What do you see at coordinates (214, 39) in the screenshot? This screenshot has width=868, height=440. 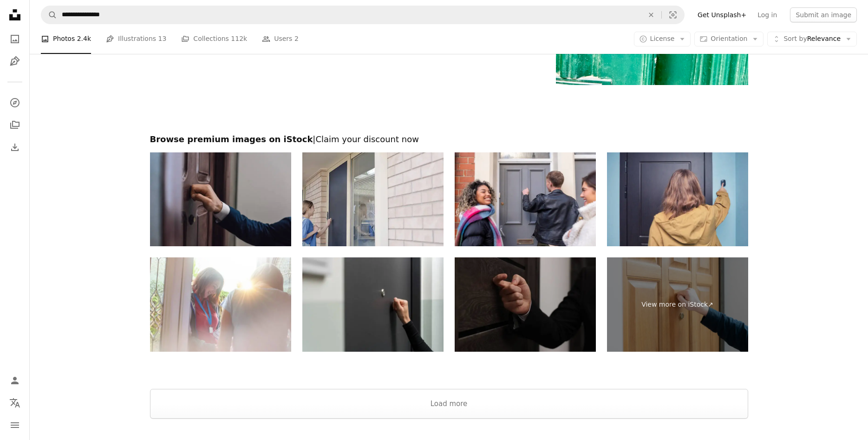 I see `a: Collections 112k` at bounding box center [214, 39].